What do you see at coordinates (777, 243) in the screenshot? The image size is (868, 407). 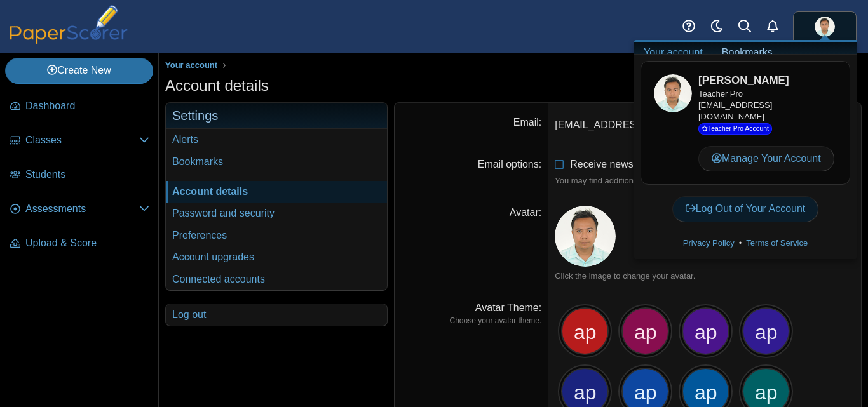 I see `a: Terms of Service` at bounding box center [777, 243].